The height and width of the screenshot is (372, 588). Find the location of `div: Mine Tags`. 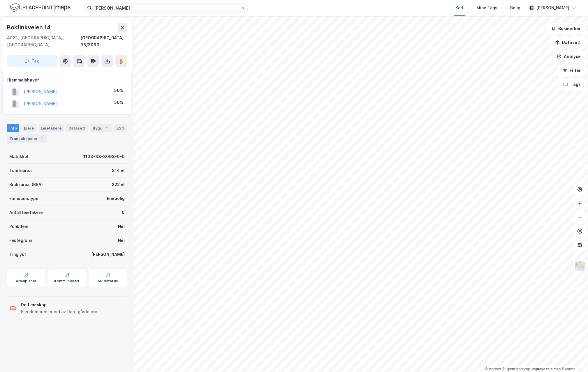

div: Mine Tags is located at coordinates (487, 8).